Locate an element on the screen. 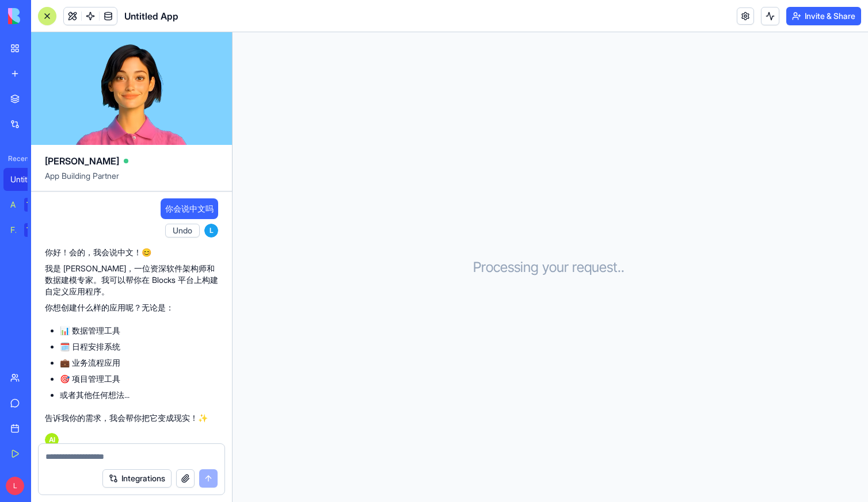 This screenshot has height=502, width=868. a: Untitled App is located at coordinates (26, 180).